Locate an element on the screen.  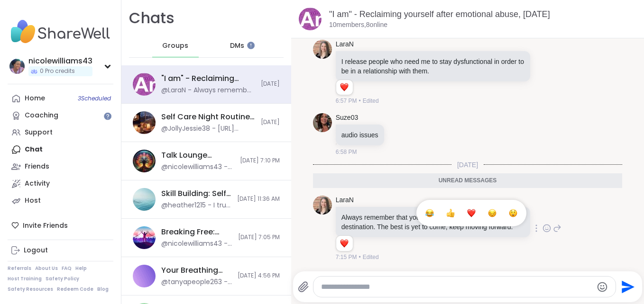
div: Friends is located at coordinates (37, 167).